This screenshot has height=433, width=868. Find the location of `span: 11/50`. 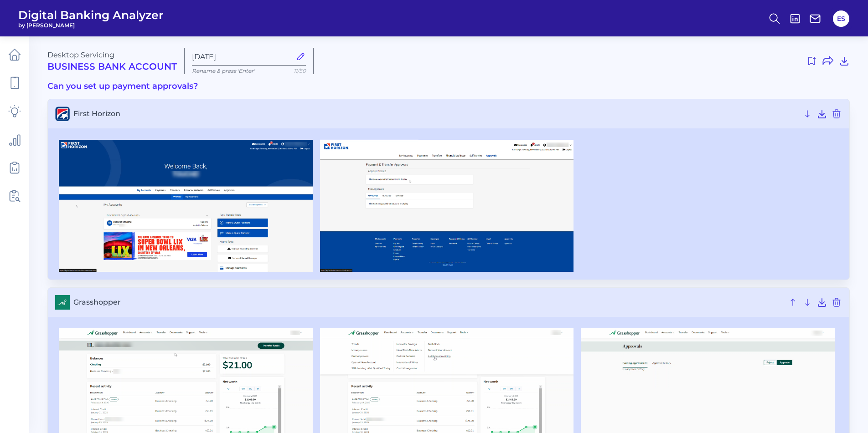

span: 11/50 is located at coordinates (299, 70).